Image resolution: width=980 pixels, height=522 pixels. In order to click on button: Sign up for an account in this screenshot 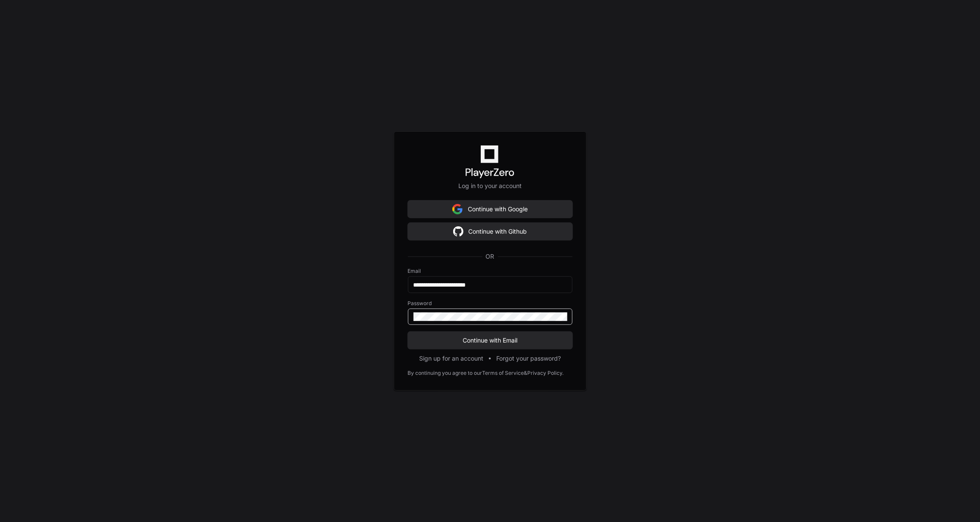, I will do `click(451, 358)`.